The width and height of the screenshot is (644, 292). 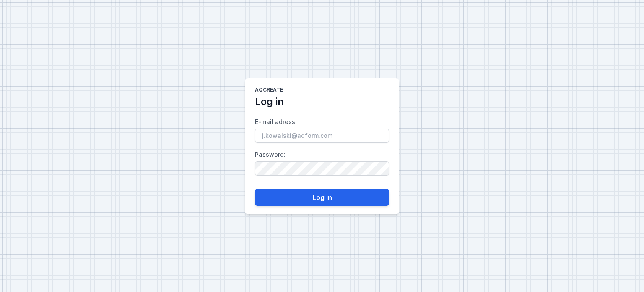 I want to click on h1: AQcreate, so click(x=269, y=90).